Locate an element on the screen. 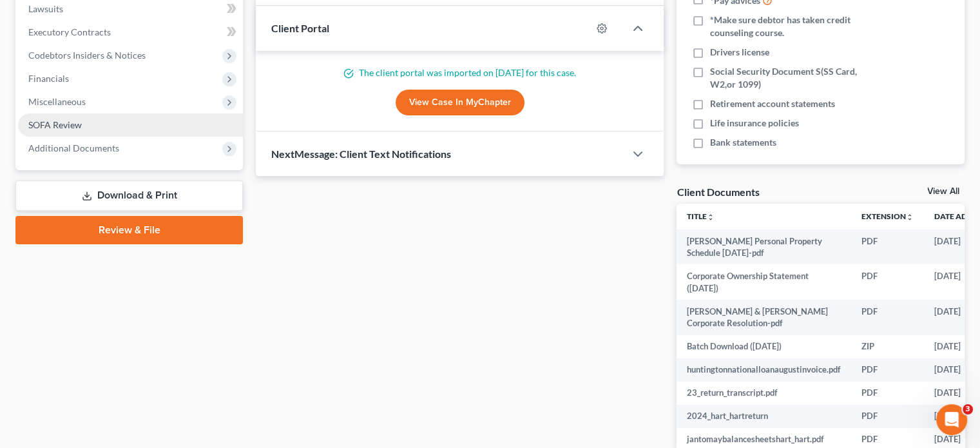 Image resolution: width=980 pixels, height=448 pixels. td: huntingtonnationalloanaugustinvoice.pdf is located at coordinates (763, 370).